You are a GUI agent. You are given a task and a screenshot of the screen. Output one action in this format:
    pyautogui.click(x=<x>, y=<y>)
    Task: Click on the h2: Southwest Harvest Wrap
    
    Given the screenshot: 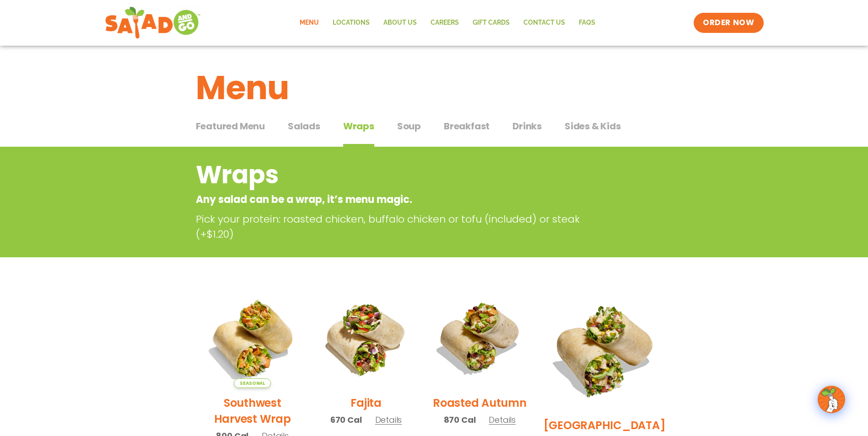 What is the action you would take?
    pyautogui.click(x=253, y=411)
    